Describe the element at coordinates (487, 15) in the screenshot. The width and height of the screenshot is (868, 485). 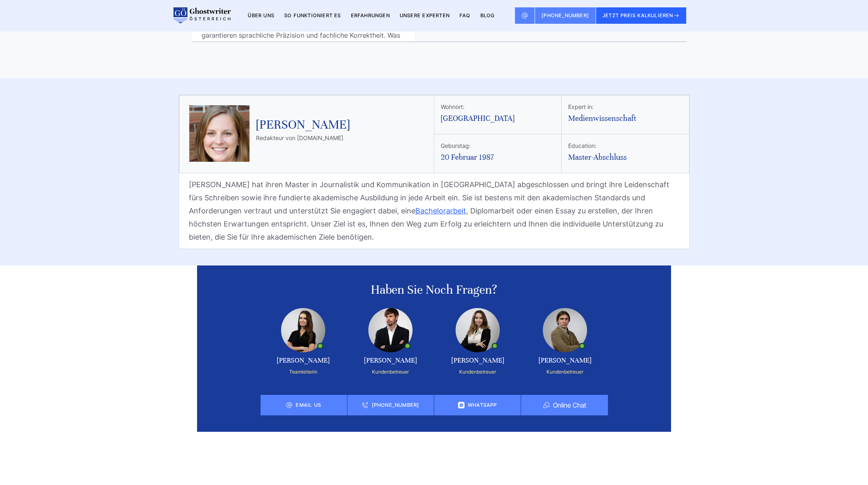
I see `a: BLOG` at that location.